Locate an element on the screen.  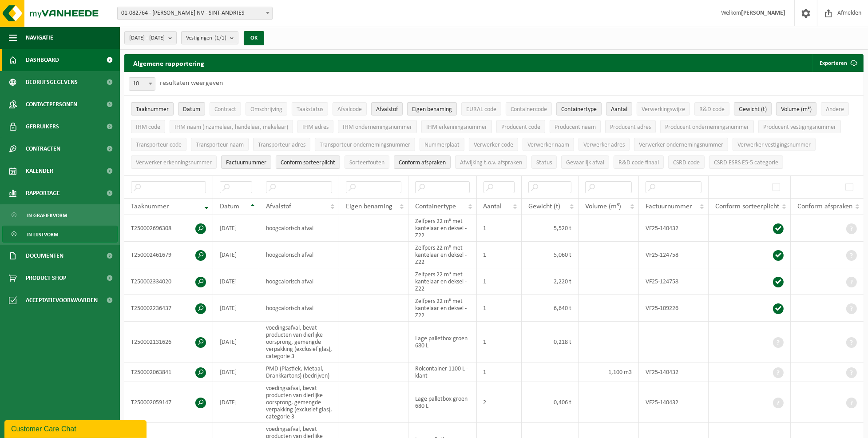
span: Taaknummer is located at coordinates (150, 207).